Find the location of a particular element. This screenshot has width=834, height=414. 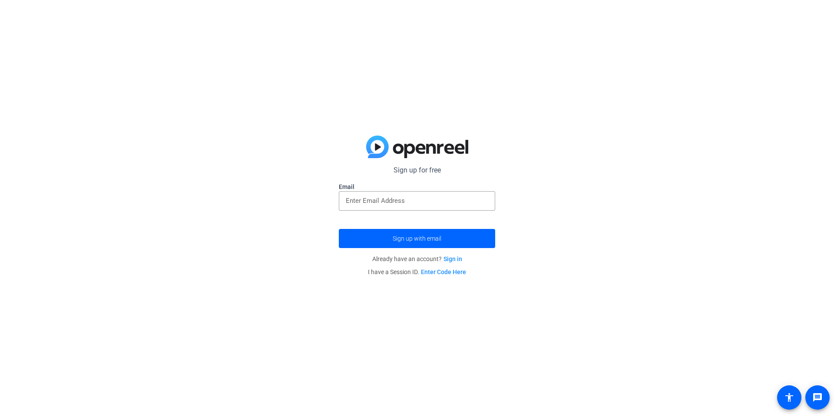

a: Enter Code Here is located at coordinates (443, 272).